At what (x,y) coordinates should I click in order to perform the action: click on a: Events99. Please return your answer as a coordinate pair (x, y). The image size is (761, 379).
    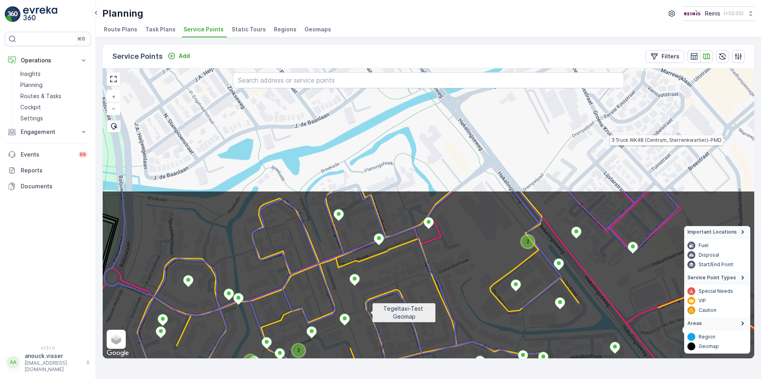
    Looking at the image, I should click on (48, 155).